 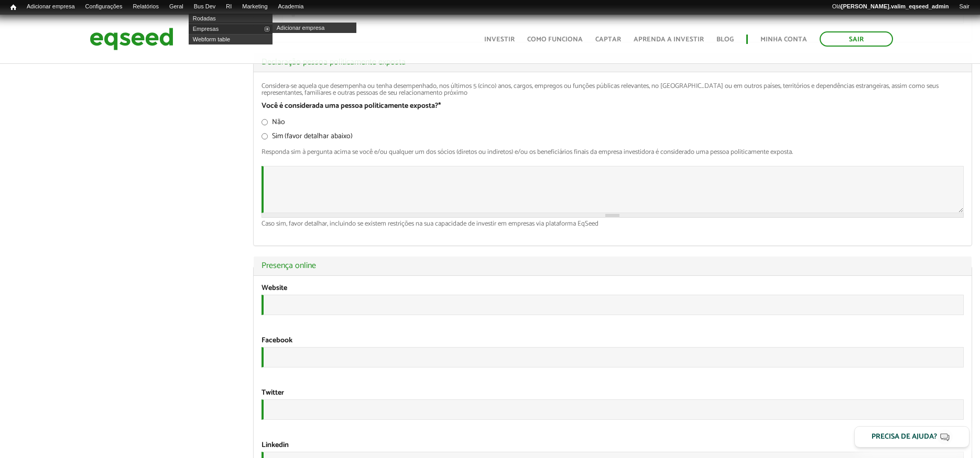 What do you see at coordinates (669, 39) in the screenshot?
I see `a: Aprenda a investir` at bounding box center [669, 39].